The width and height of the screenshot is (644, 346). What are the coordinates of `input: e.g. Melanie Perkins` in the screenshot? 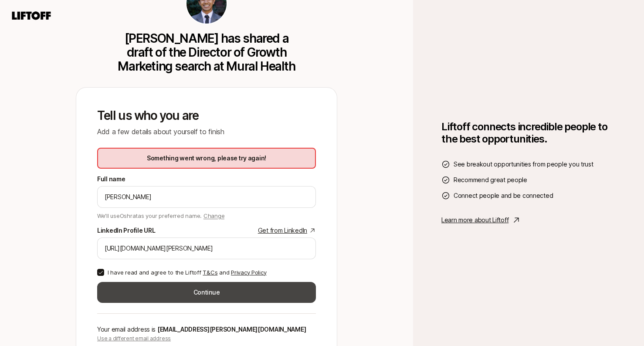 It's located at (207, 197).